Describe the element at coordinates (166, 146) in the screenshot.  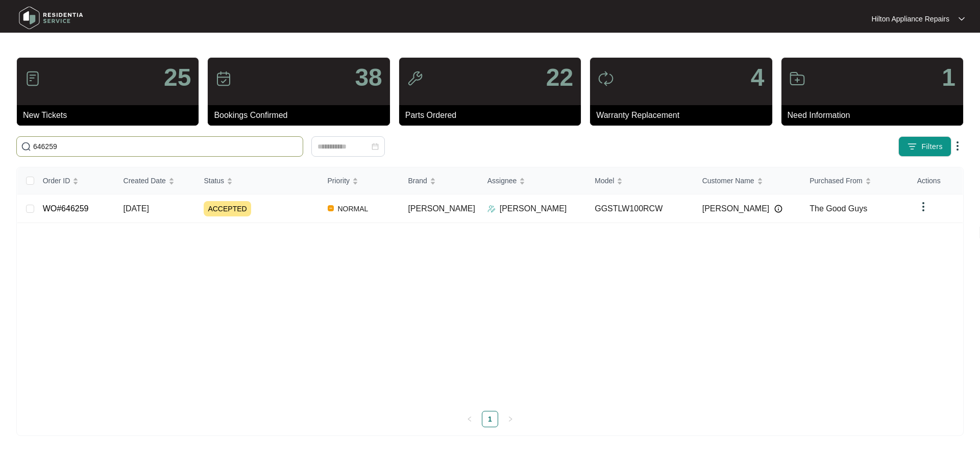
I see `input: Search by Order Id, Assignee Name, Customer Name, Brand and Model` at that location.